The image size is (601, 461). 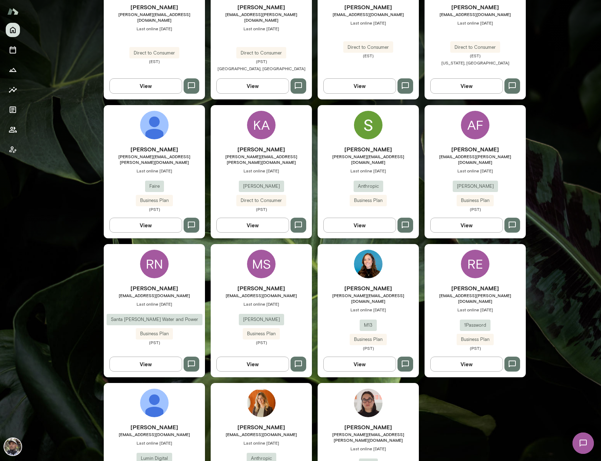 What do you see at coordinates (154, 403) in the screenshot?
I see `img: Brandon Griswold` at bounding box center [154, 403].